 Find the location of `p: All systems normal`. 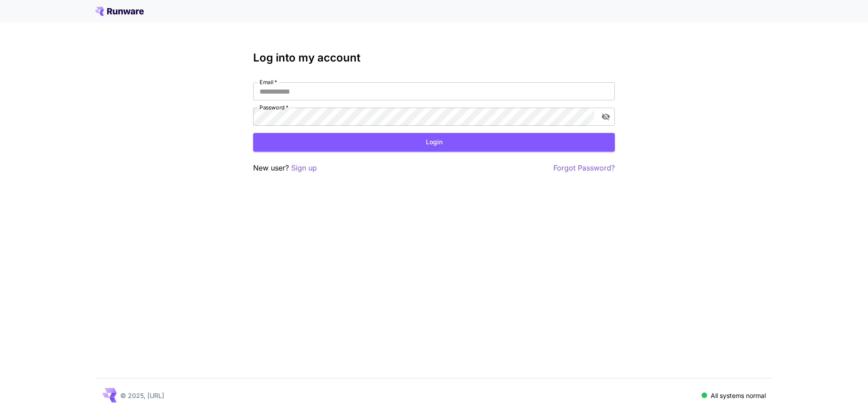

p: All systems normal is located at coordinates (739, 395).